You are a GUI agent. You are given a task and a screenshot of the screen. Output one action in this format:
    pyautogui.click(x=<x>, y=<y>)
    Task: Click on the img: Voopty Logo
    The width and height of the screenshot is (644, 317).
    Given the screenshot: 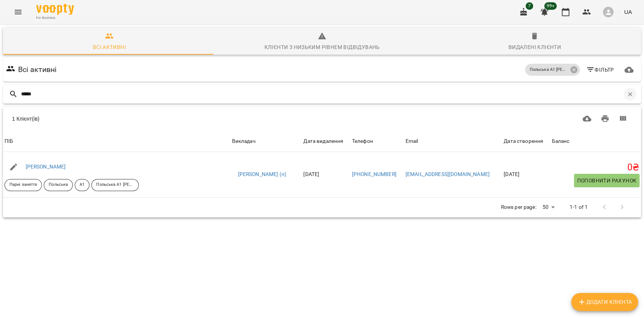 What is the action you would take?
    pyautogui.click(x=55, y=9)
    